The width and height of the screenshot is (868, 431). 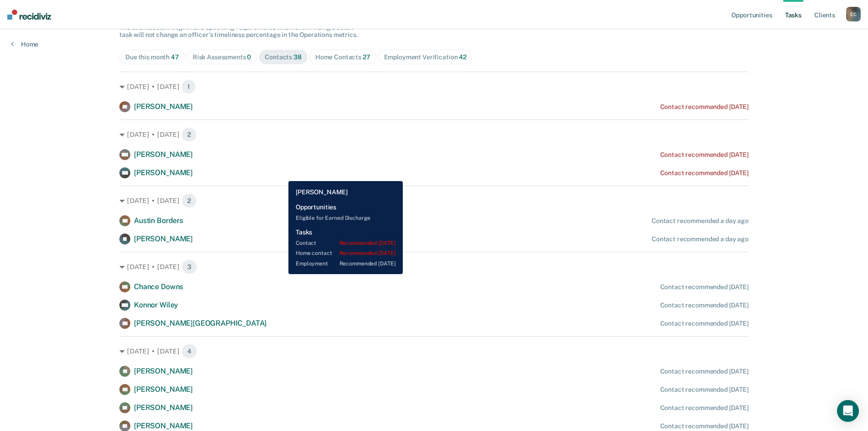 What do you see at coordinates (463, 57) in the screenshot?
I see `span: 42` at bounding box center [463, 57].